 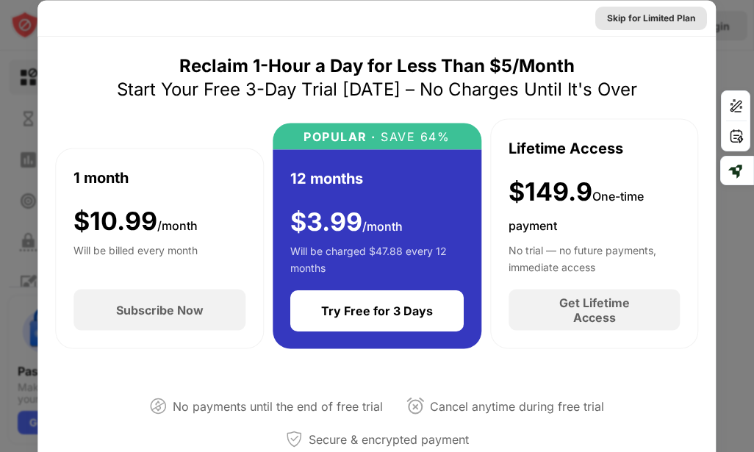 I want to click on div: $ 3.99, so click(x=346, y=222).